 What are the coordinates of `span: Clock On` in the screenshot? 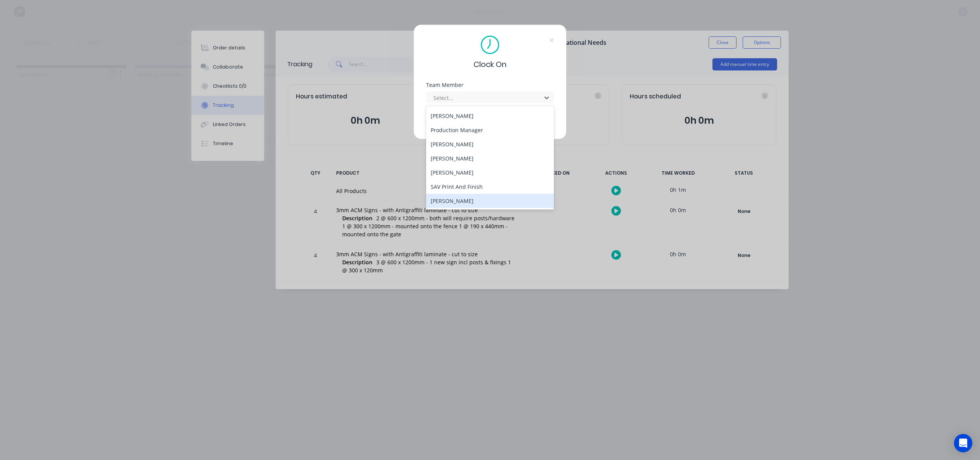 It's located at (490, 64).